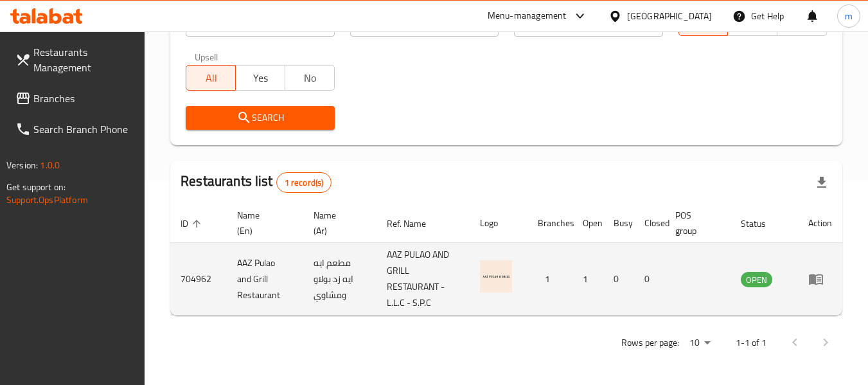 The image size is (868, 385). Describe the element at coordinates (211, 78) in the screenshot. I see `button: All` at that location.